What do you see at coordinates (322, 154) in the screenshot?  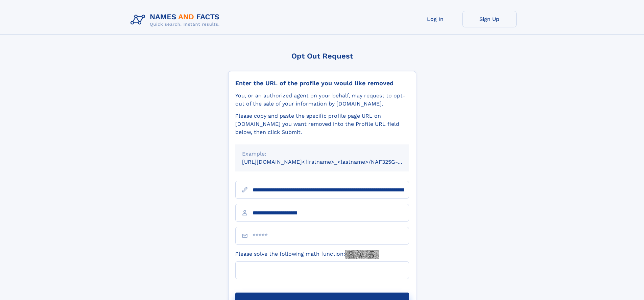 I see `div: Example:` at bounding box center [322, 154].